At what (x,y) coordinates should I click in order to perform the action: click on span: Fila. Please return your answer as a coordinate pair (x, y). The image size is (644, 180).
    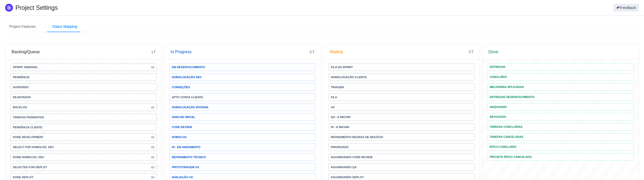
    Looking at the image, I should click on (334, 97).